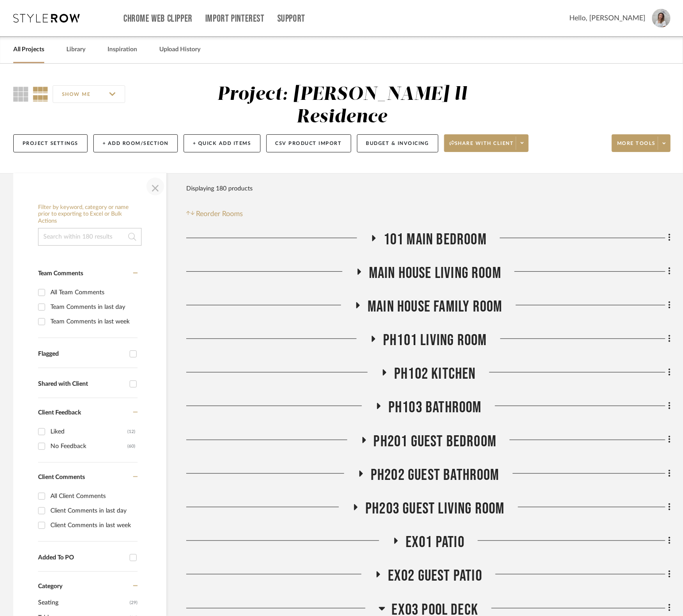 This screenshot has width=683, height=616. What do you see at coordinates (135, 143) in the screenshot?
I see `button: + Add Room/Section` at bounding box center [135, 143].